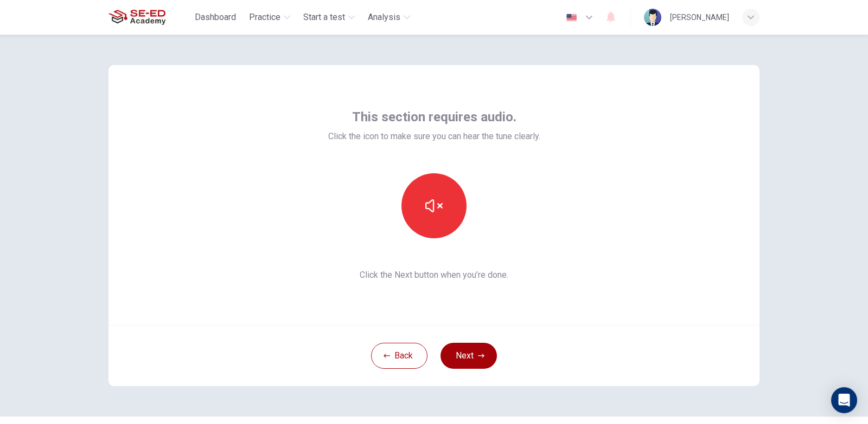 Image resolution: width=868 pixels, height=424 pixels. I want to click on button: Practice, so click(270, 17).